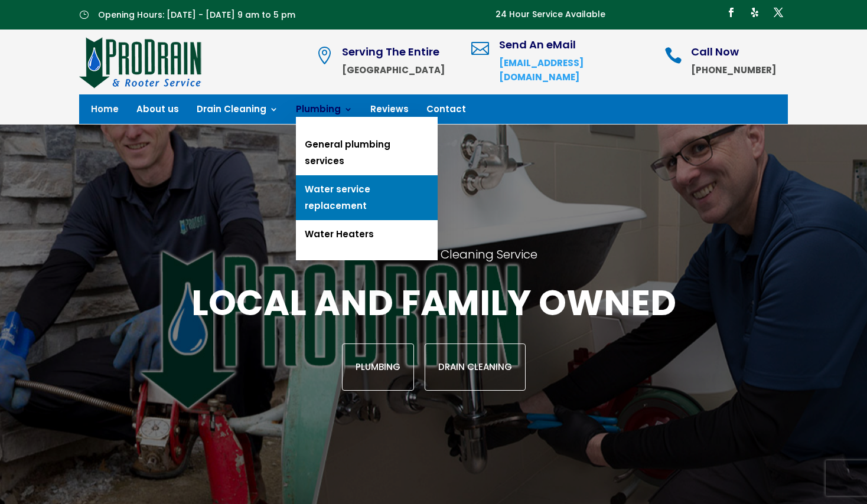 The height and width of the screenshot is (504, 867). What do you see at coordinates (433, 263) in the screenshot?
I see `h2: Portland's #1 Drain Cleaning Service` at bounding box center [433, 263].